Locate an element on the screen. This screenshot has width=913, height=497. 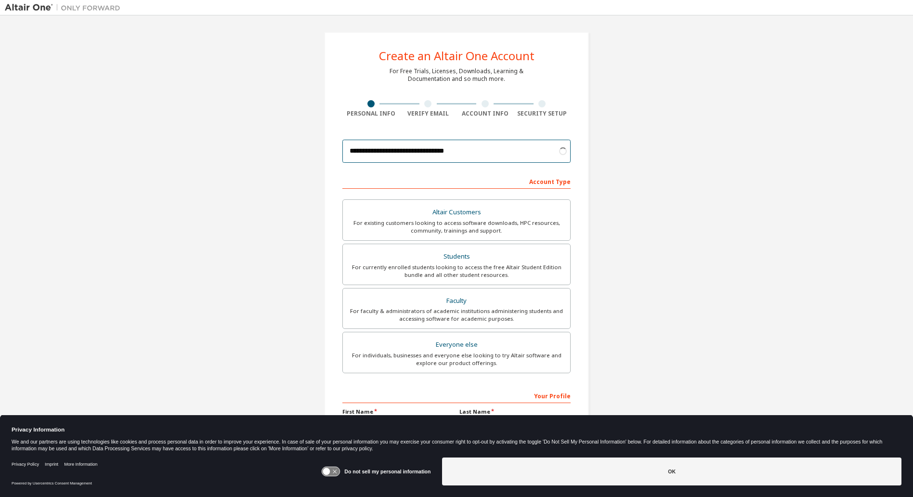
div: For faculty & administrators of academic institutions administering students and accessing softwa... is located at coordinates (456, 315).